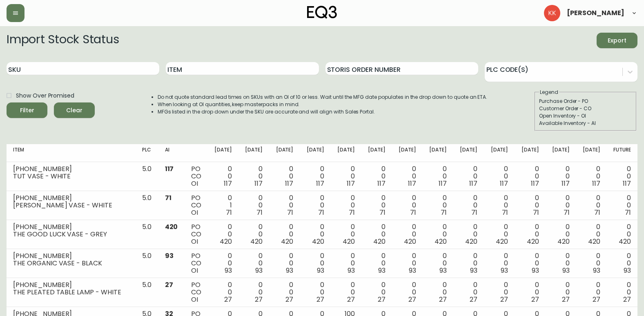 This screenshot has width=644, height=316. What do you see at coordinates (585, 108) in the screenshot?
I see `div: Customer Order - CO` at bounding box center [585, 108].